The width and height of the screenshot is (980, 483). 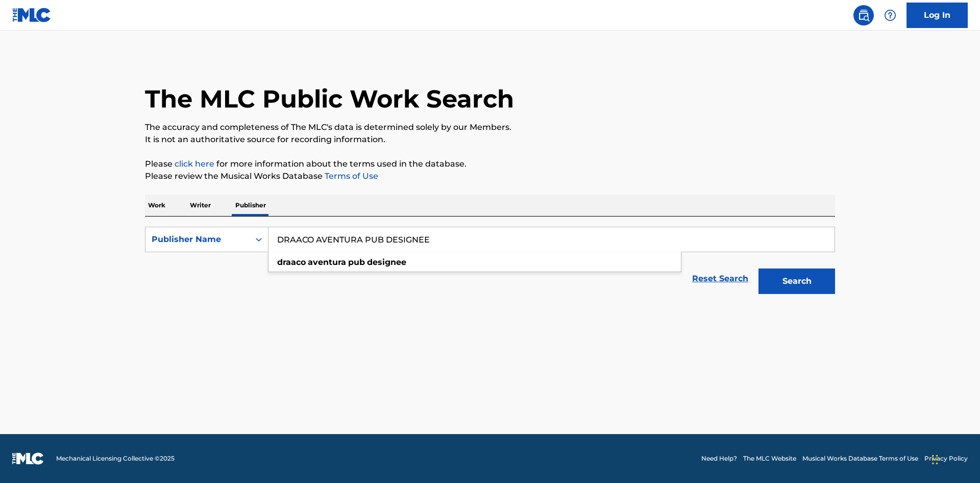 I want to click on strong: aventura, so click(x=326, y=262).